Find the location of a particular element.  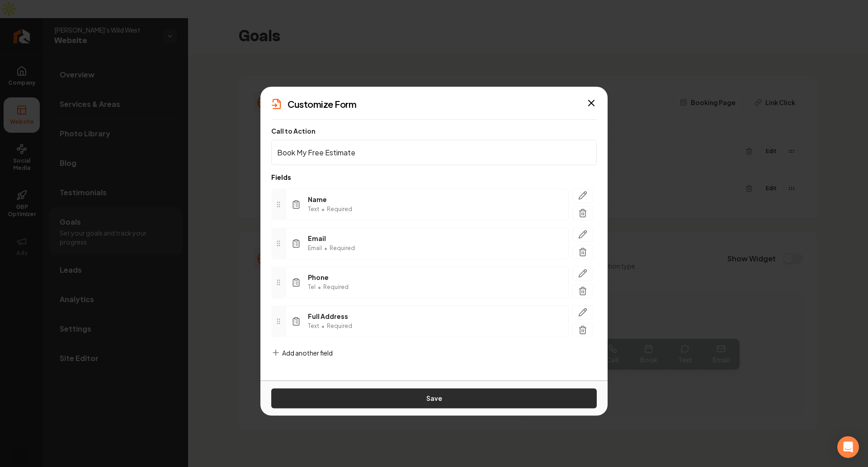

p: Fields is located at coordinates (434, 177).